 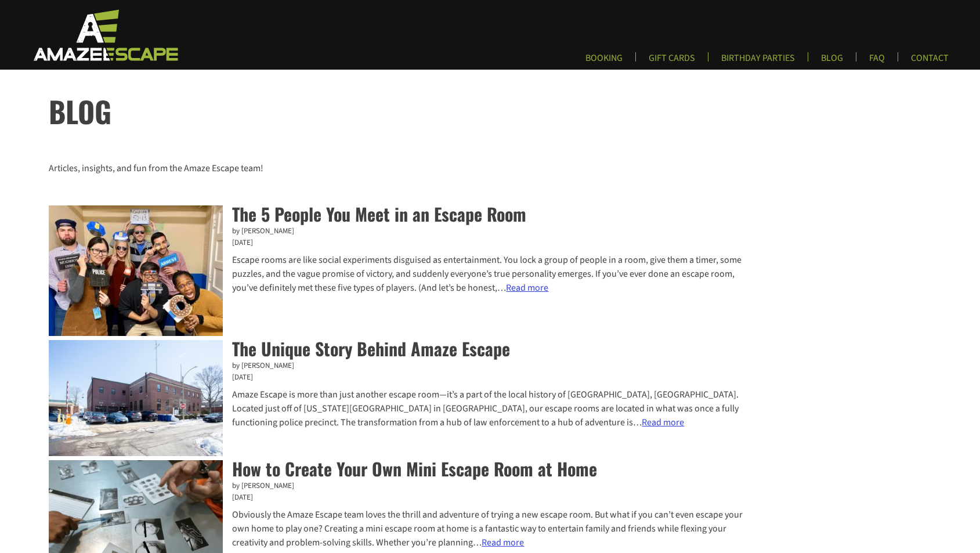 I want to click on a: BLOG, so click(x=832, y=62).